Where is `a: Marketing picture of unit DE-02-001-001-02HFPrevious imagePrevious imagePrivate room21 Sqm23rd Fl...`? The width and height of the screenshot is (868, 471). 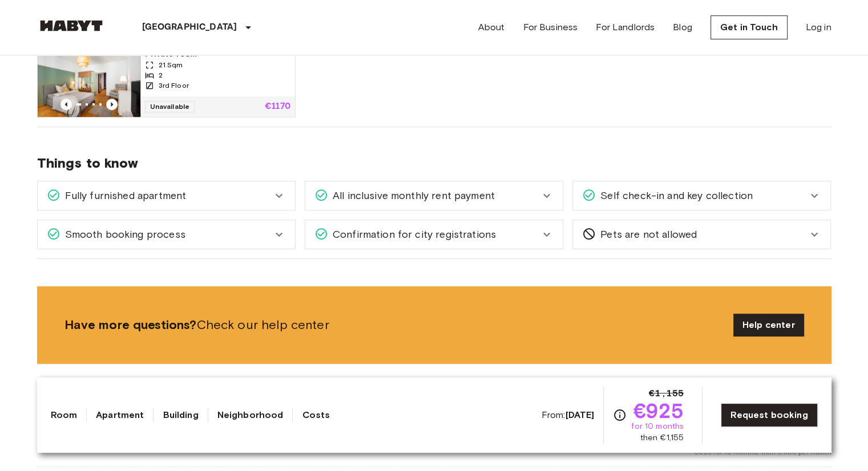 a: Marketing picture of unit DE-02-001-001-02HFPrevious imagePrevious imagePrivate room21 Sqm23rd Fl... is located at coordinates (166, 82).